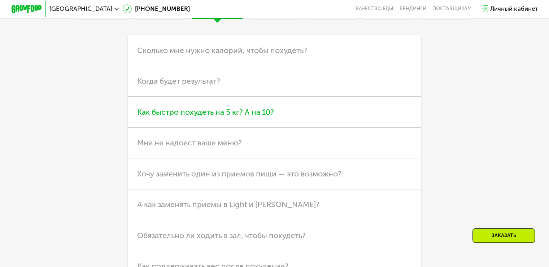  I want to click on a: Вендинги, so click(413, 9).